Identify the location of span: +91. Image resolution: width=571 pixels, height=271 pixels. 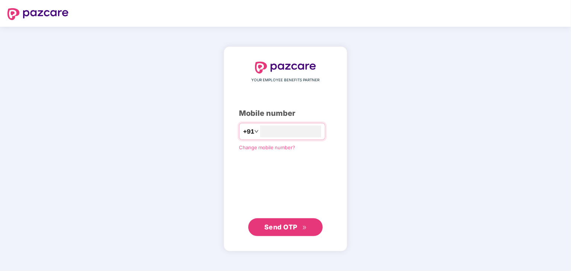
(248, 132).